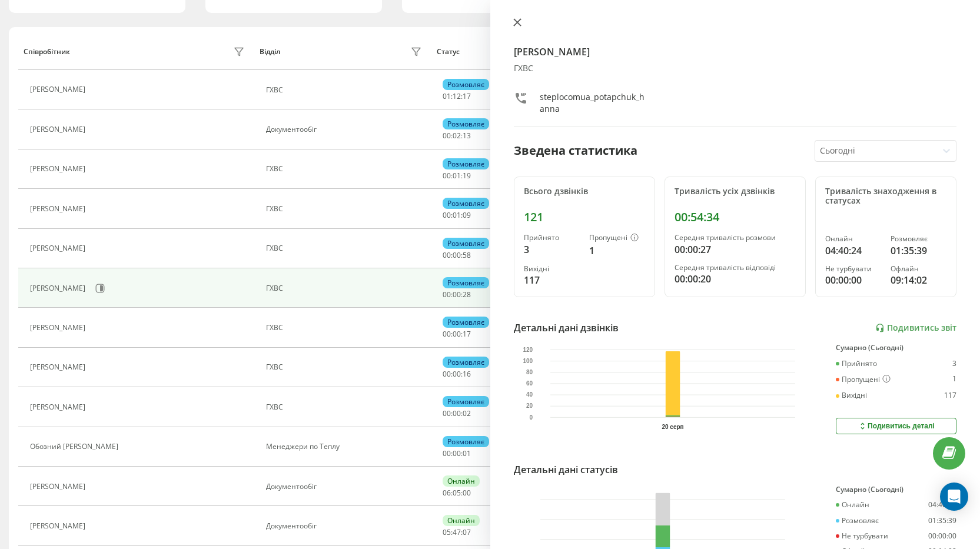 The height and width of the screenshot is (549, 980). What do you see at coordinates (862, 536) in the screenshot?
I see `div: Не турбувати` at bounding box center [862, 536].